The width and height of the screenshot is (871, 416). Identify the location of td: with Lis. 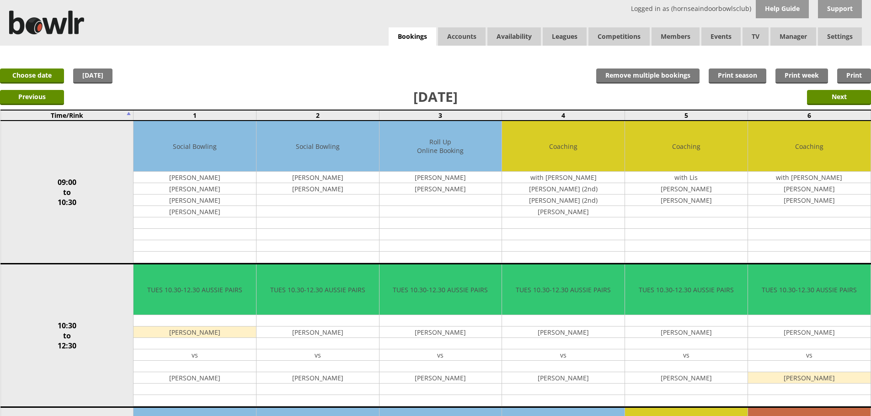
(686, 177).